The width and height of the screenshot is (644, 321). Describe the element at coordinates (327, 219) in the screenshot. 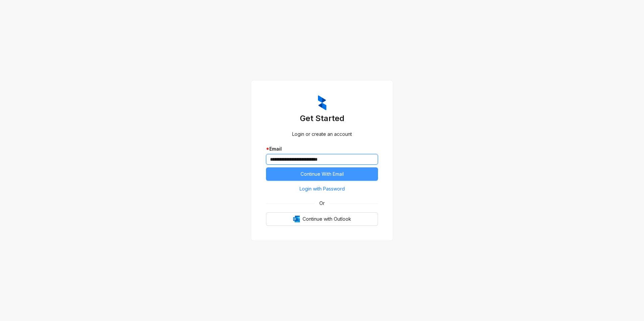

I see `span: Continue with Outlook` at that location.